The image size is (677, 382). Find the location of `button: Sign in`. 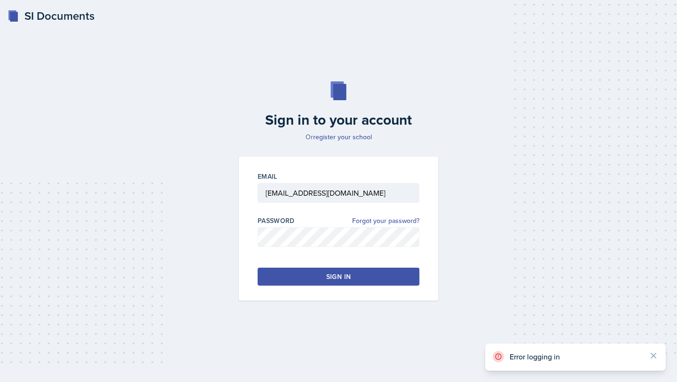

button: Sign in is located at coordinates (339, 276).